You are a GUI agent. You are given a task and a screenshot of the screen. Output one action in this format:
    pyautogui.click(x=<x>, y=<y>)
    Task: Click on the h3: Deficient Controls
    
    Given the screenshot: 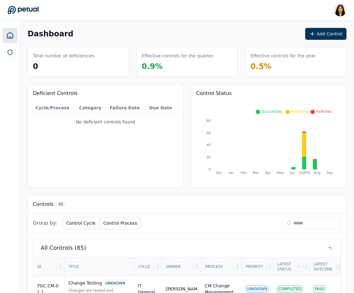 What is the action you would take?
    pyautogui.click(x=106, y=93)
    